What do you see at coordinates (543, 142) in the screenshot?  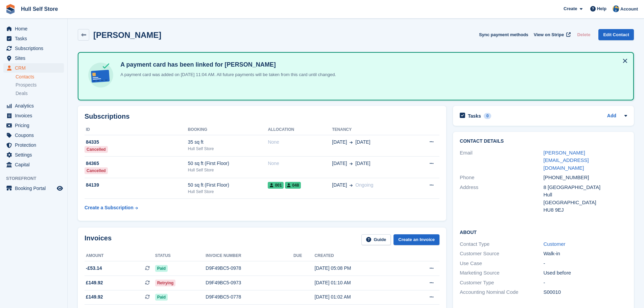 I see `h2: Contact Details` at bounding box center [543, 142].